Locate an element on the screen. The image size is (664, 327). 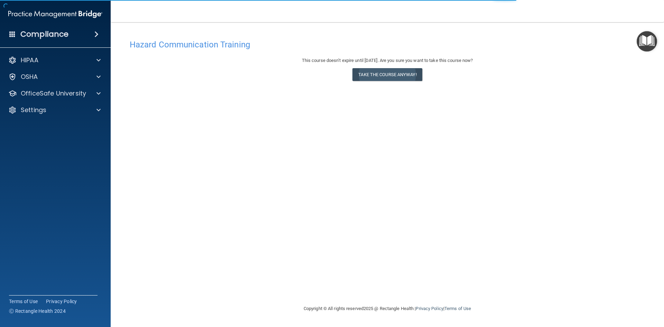
p: HIPAA is located at coordinates (29, 60).